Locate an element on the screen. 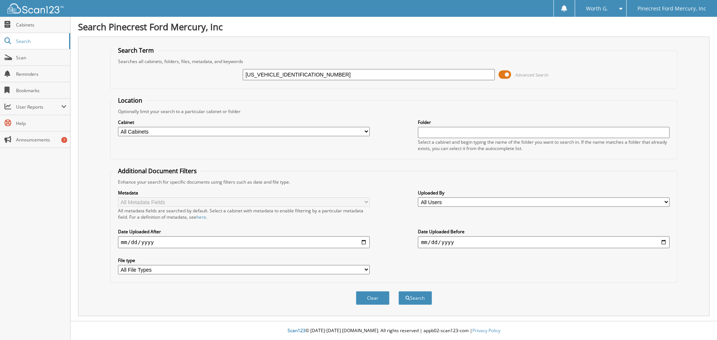  span: Announcements is located at coordinates (41, 140).